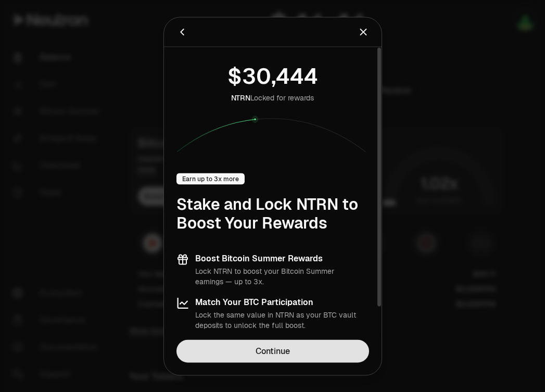  Describe the element at coordinates (272, 97) in the screenshot. I see `div: Locked for rewards` at that location.